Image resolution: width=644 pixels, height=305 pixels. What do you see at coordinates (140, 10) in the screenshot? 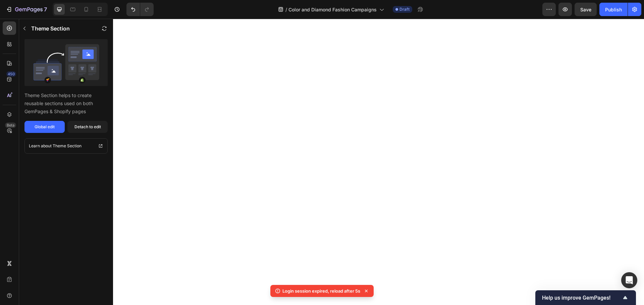
I see `div: Undo/Redo` at bounding box center [140, 10].